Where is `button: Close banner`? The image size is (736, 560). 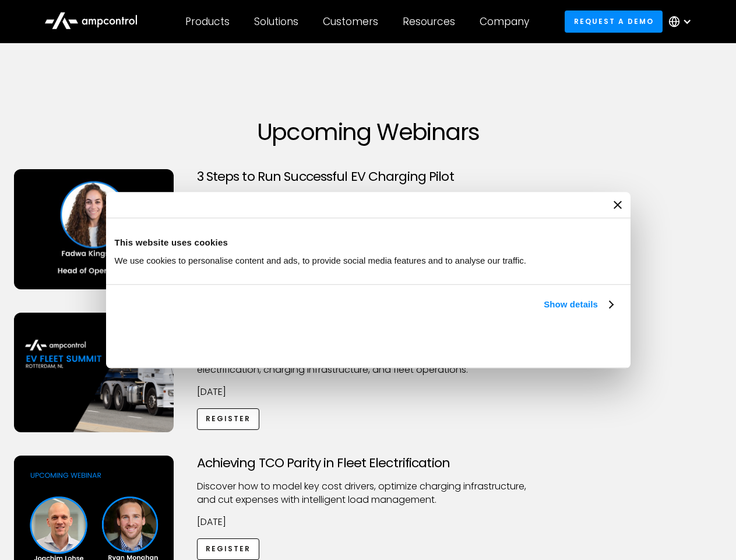 button: Close banner is located at coordinates (618, 205).